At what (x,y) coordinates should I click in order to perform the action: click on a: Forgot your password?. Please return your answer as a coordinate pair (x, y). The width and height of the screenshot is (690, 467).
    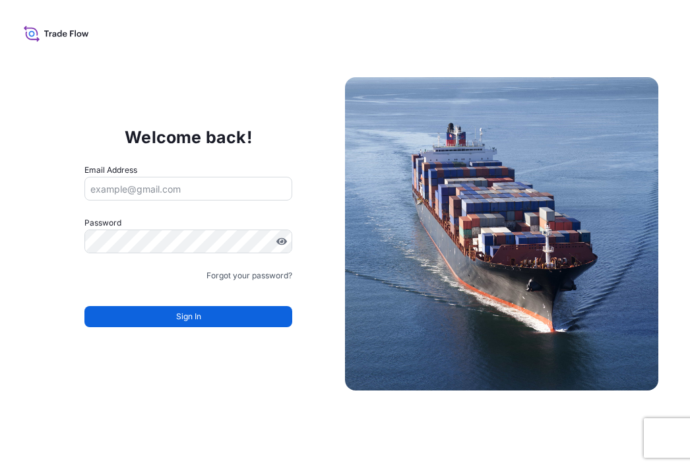
    Looking at the image, I should click on (249, 276).